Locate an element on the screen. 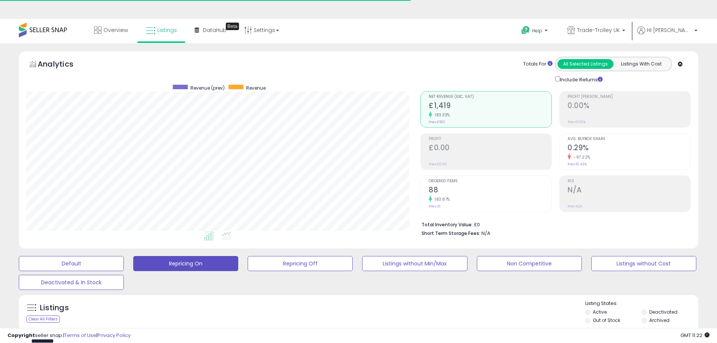 The image size is (717, 343). span: Revenue is located at coordinates (256, 88).